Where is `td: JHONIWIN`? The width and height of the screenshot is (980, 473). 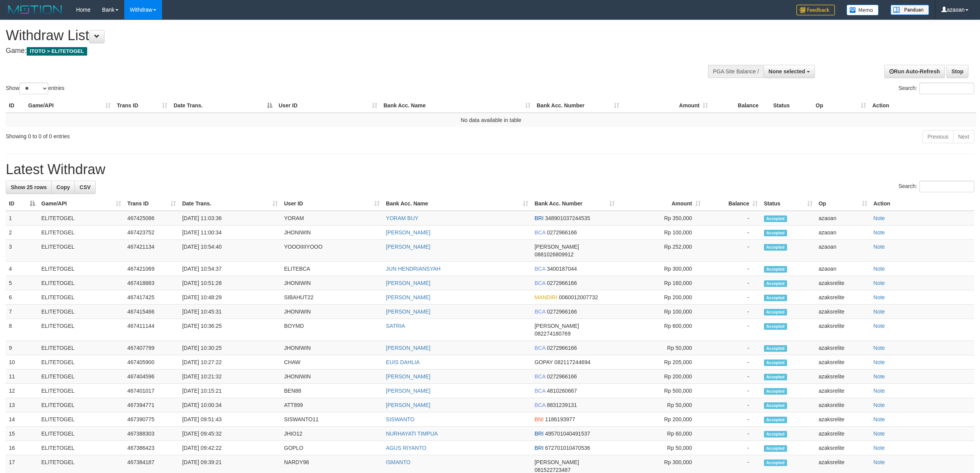
td: JHONIWIN is located at coordinates (332, 232).